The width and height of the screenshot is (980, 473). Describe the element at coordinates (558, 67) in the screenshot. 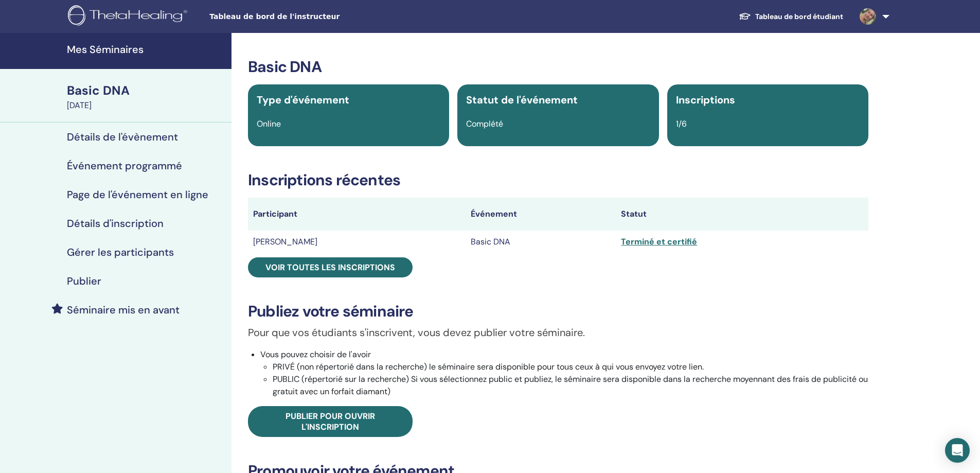

I see `h3: Basic DNA` at that location.